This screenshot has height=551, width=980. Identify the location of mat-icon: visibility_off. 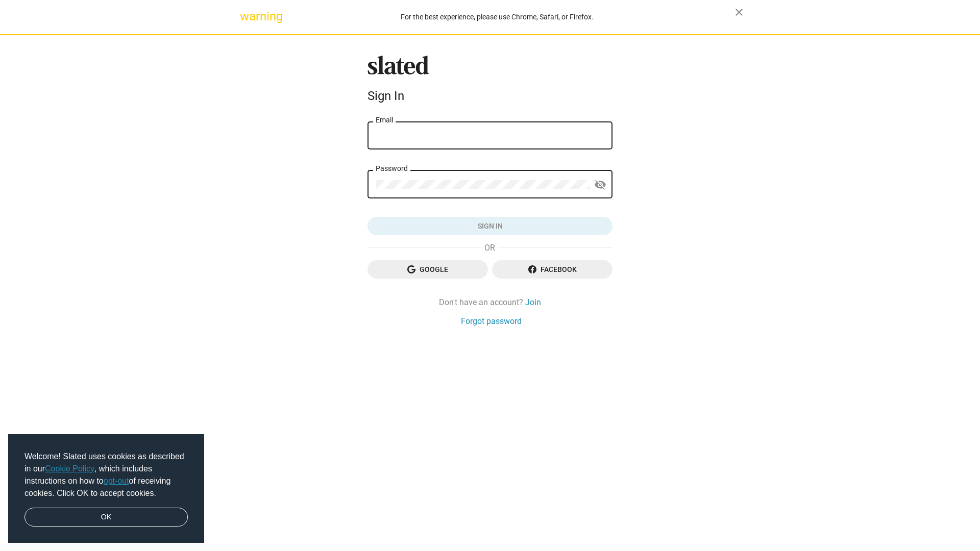
(600, 185).